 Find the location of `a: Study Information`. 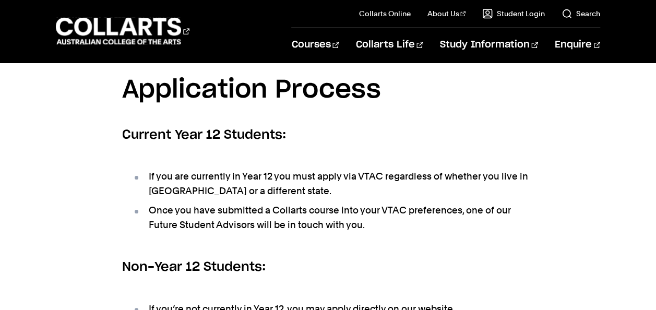

a: Study Information is located at coordinates (489, 45).